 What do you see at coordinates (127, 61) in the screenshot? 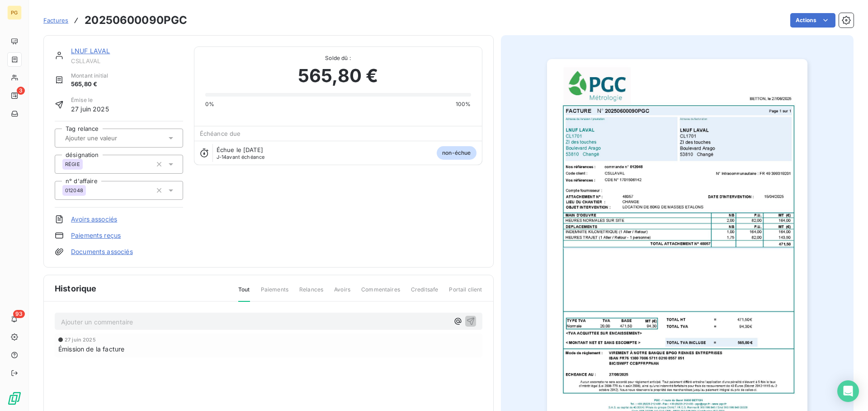
I see `span: CSLLAVAL` at bounding box center [127, 61].